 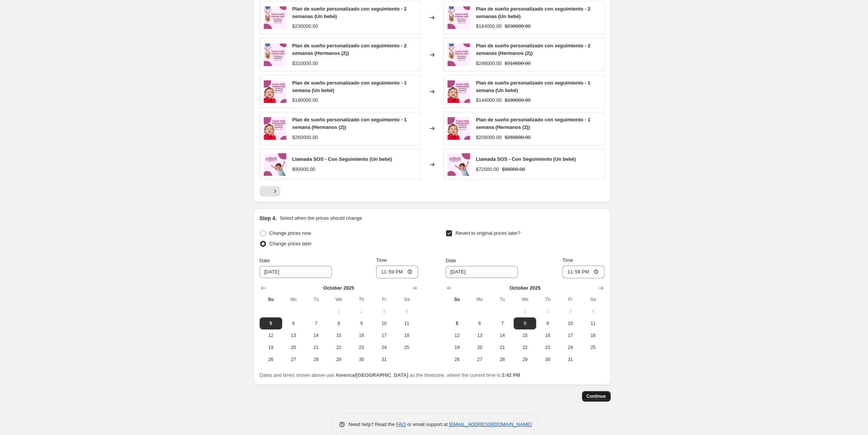 I want to click on span: 17, so click(x=384, y=335).